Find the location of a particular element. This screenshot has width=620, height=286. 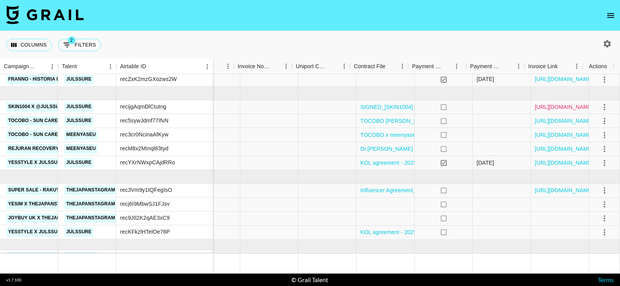

a: Rejuran Recovery - 345 cream is located at coordinates (49, 148).